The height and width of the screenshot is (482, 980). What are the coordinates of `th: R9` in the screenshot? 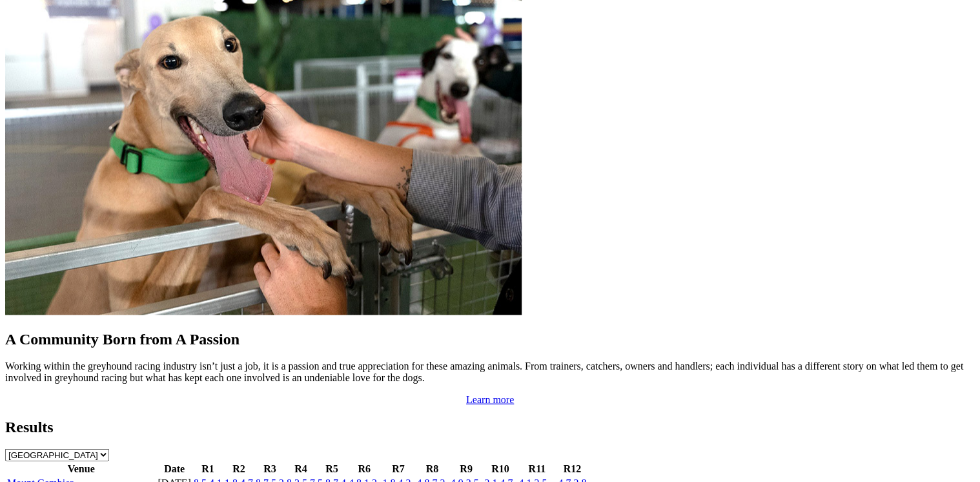 It's located at (466, 468).